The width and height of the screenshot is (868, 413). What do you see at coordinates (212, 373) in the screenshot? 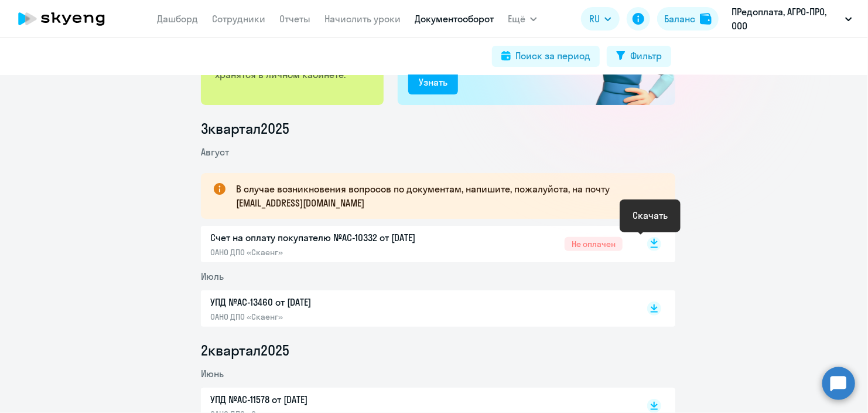
I see `span: Июнь` at bounding box center [212, 373].